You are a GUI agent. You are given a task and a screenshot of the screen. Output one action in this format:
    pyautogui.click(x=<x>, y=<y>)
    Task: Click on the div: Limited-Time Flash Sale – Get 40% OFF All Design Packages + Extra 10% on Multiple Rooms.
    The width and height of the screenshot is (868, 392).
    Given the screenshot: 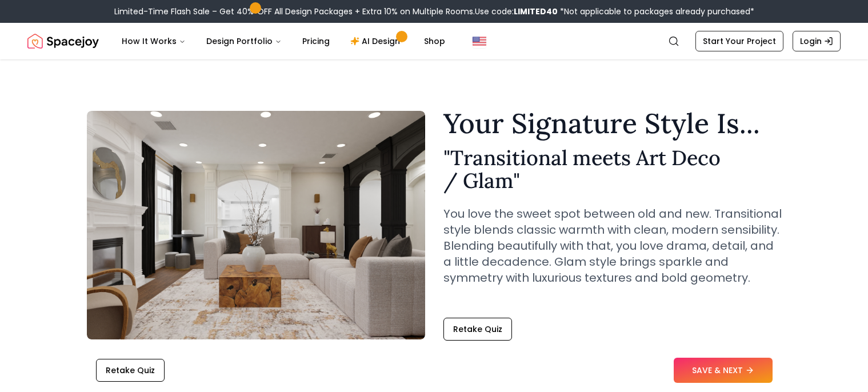 What is the action you would take?
    pyautogui.click(x=434, y=12)
    